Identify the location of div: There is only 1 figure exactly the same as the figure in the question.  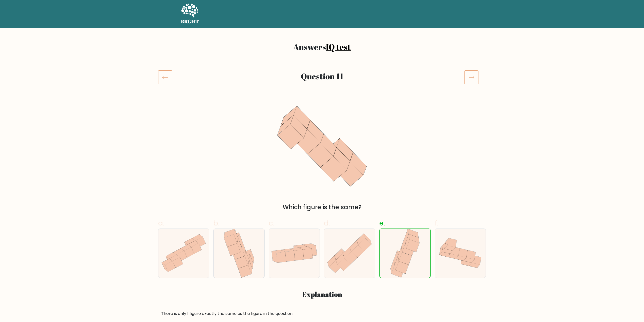
(322, 313).